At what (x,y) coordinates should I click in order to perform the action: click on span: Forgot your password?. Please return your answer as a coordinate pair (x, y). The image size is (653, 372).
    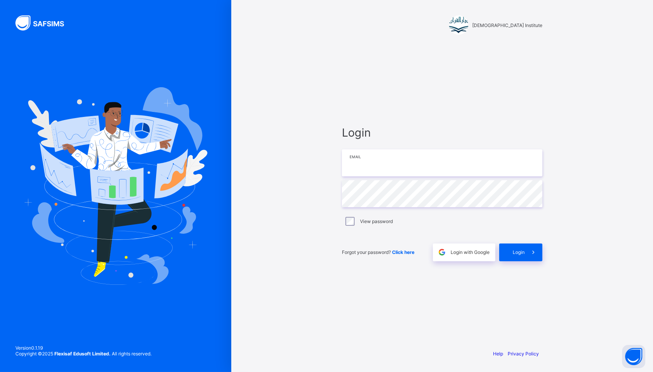
    Looking at the image, I should click on (378, 252).